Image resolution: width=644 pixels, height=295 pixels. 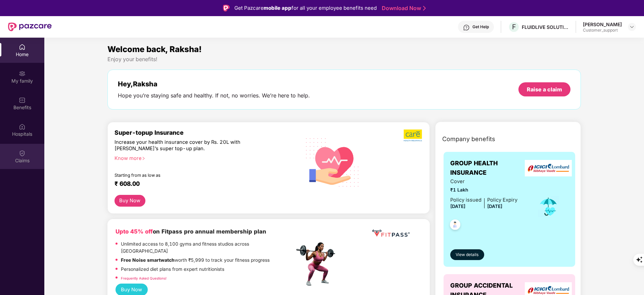 What do you see at coordinates (30, 27) in the screenshot?
I see `img: New Pazcare Logo` at bounding box center [30, 27].